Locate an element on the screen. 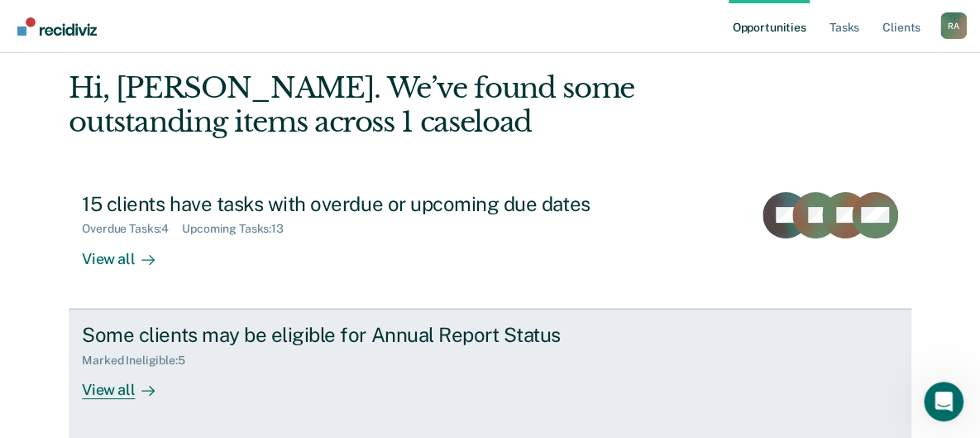 The image size is (980, 438). div: 15 clients have tasks with overdue or upcoming due dates is located at coordinates (372, 204).